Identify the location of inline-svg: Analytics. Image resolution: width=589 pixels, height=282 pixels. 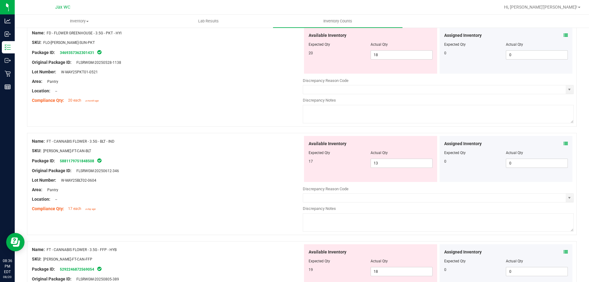
(8, 21).